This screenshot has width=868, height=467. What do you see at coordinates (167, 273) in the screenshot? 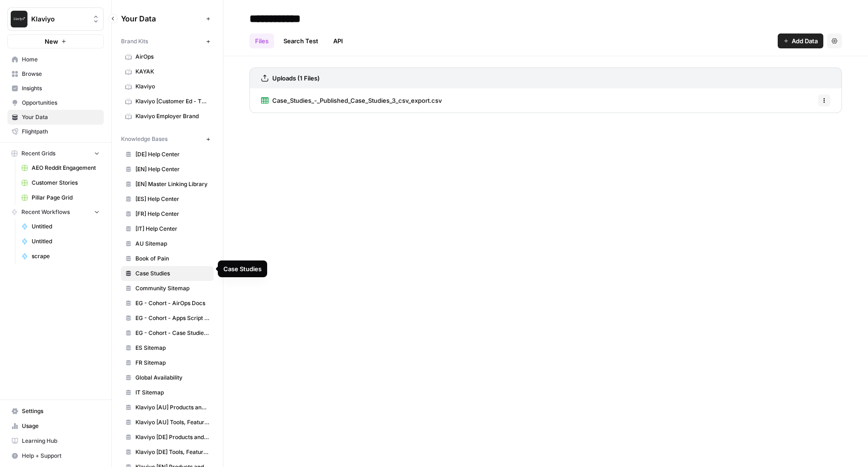
I see `a: Case Studies` at bounding box center [167, 273].